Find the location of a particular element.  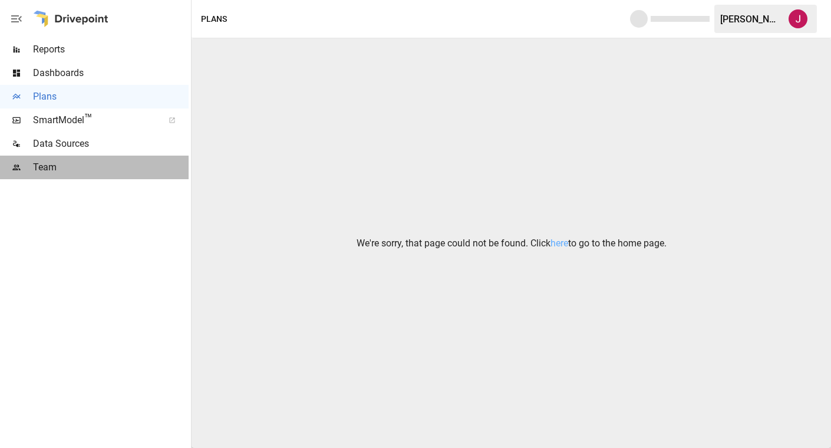

span: Dashboards is located at coordinates (111, 73).